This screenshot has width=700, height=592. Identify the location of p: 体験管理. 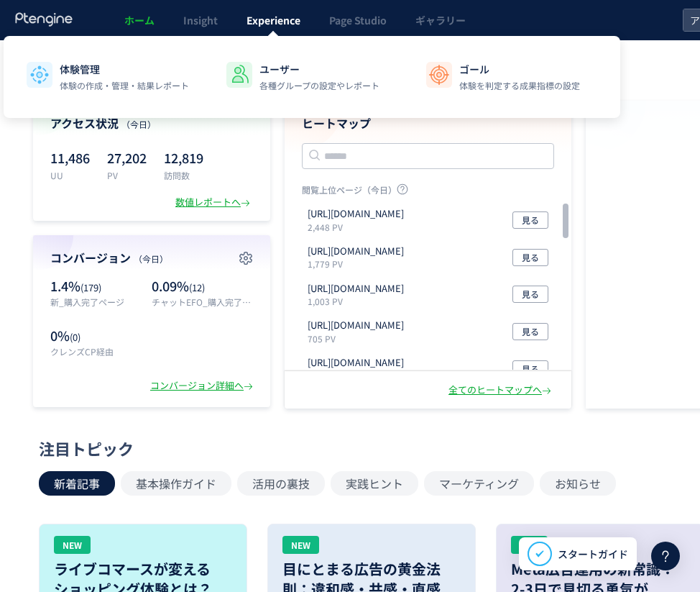
(124, 69).